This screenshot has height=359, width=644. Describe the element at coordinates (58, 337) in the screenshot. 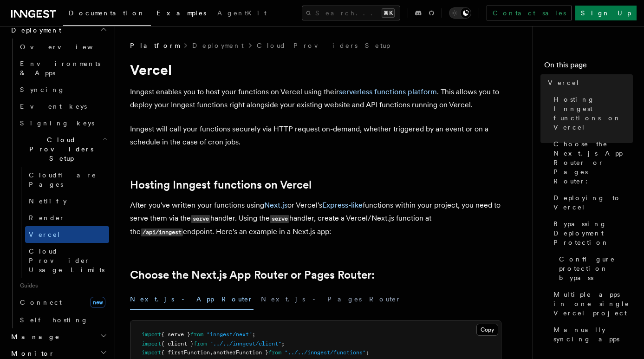

I see `button: Manage` at that location.